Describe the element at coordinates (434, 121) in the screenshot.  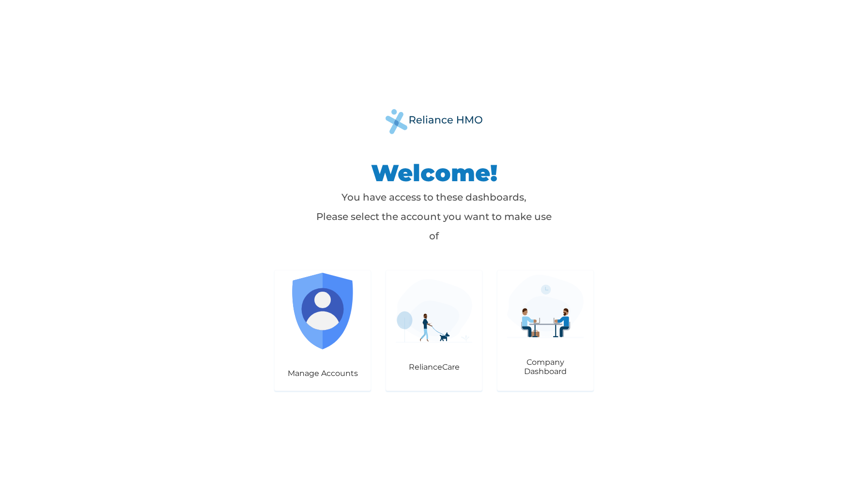
I see `img: RelianceHMO's Logo` at that location.